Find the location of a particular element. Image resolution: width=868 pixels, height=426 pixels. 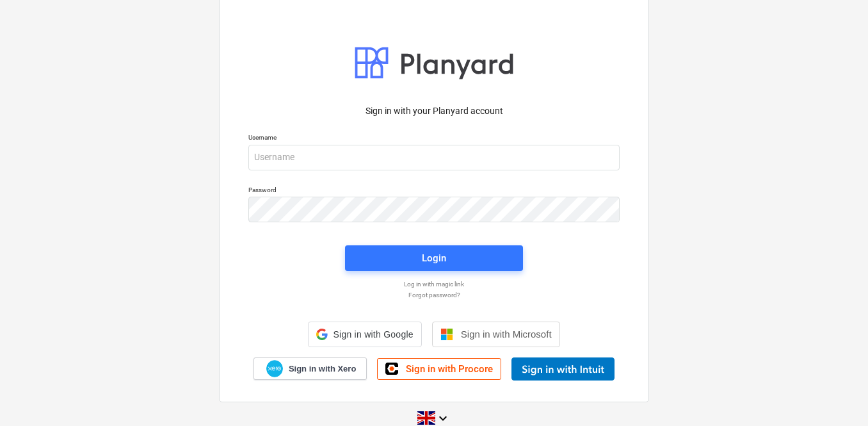

img: Microsoft logo is located at coordinates (446, 334).